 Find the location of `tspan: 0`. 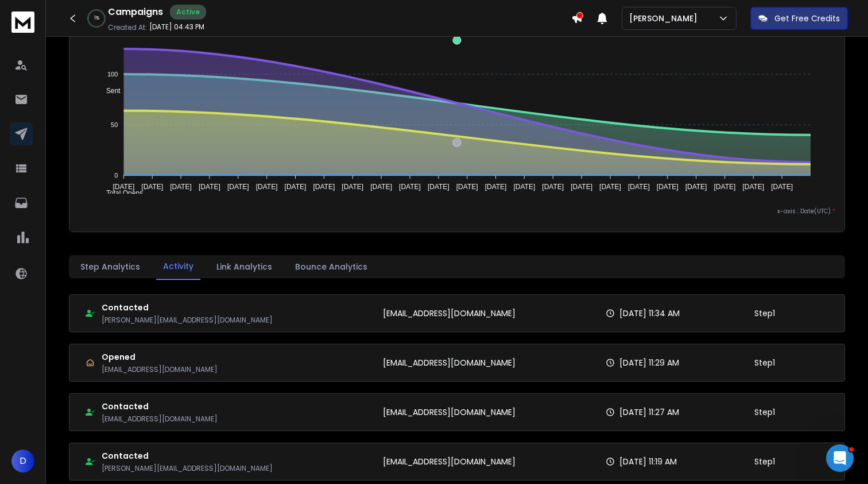

tspan: 0 is located at coordinates (116, 176).